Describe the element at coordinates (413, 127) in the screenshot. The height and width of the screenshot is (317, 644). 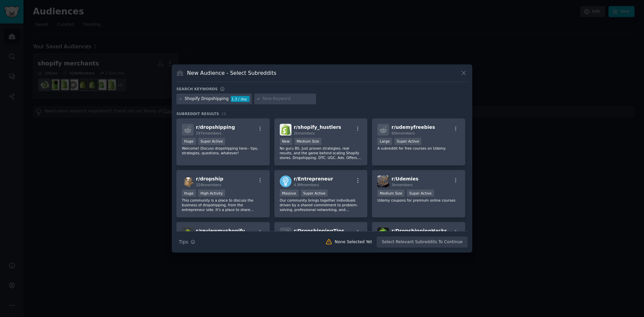
I see `span: r/ udemyfreebies` at that location.